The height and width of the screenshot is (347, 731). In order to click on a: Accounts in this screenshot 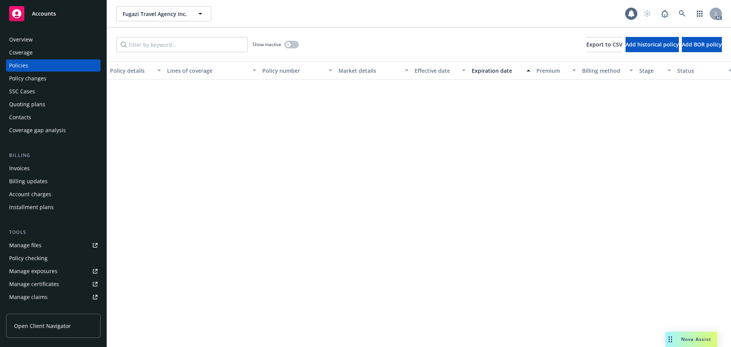, I will do `click(53, 14)`.